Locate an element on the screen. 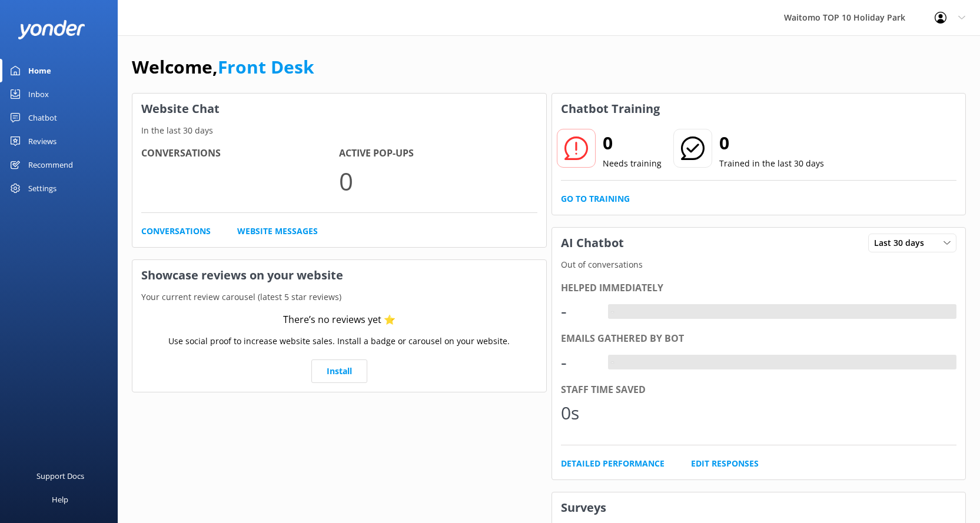 Image resolution: width=980 pixels, height=523 pixels. div: Reviews is located at coordinates (42, 141).